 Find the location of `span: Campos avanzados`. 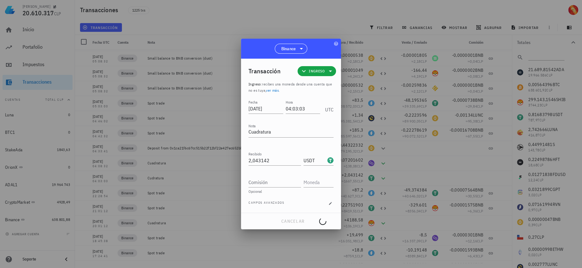

span: Campos avanzados is located at coordinates (266, 204).